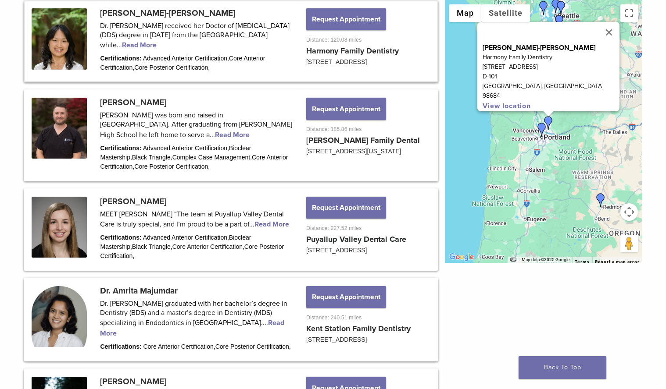 The width and height of the screenshot is (666, 389). Describe the element at coordinates (629, 212) in the screenshot. I see `button: Map camera controls` at that location.